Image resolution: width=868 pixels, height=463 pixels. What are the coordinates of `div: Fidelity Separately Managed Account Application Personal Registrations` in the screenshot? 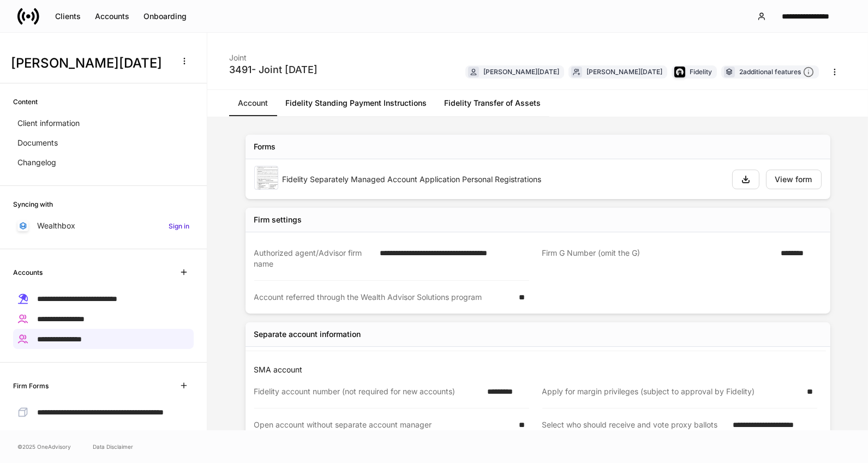 It's located at (503, 179).